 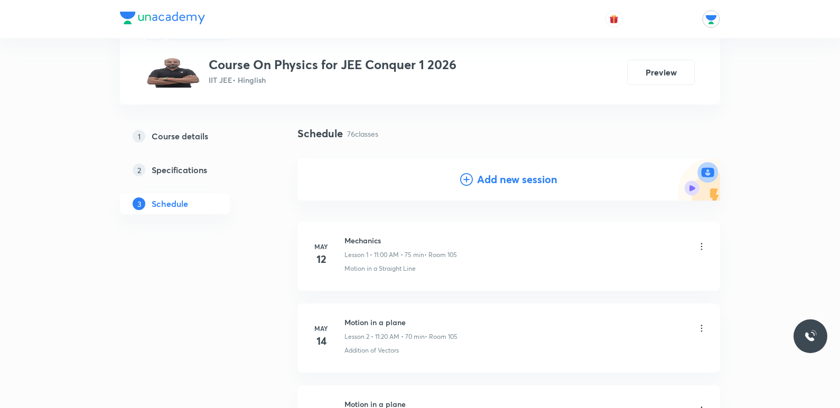 What do you see at coordinates (139, 136) in the screenshot?
I see `p: 1` at bounding box center [139, 136].